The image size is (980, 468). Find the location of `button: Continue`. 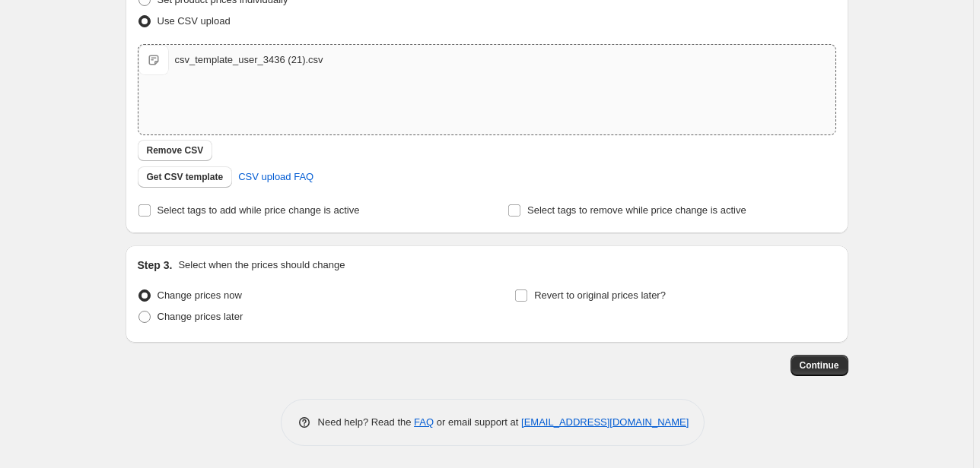

button: Continue is located at coordinates (820, 366).